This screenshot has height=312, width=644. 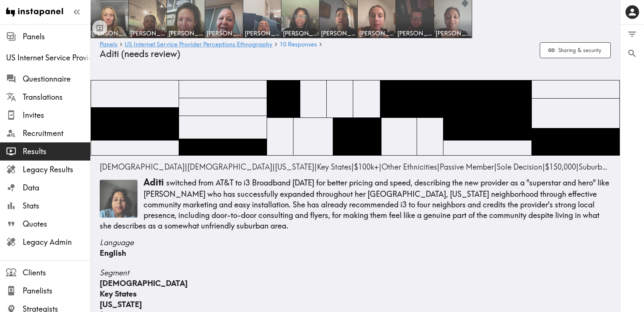 What do you see at coordinates (467, 166) in the screenshot?
I see `span: Passive Member` at bounding box center [467, 166].